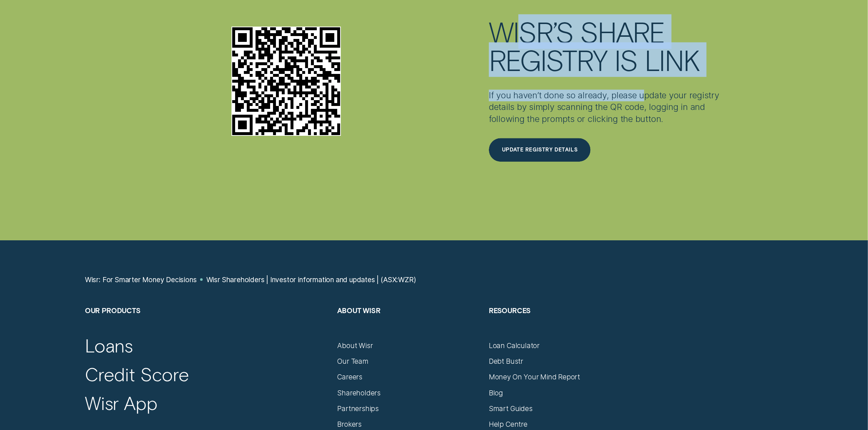 This screenshot has height=430, width=868. I want to click on a: Partnerships, so click(358, 409).